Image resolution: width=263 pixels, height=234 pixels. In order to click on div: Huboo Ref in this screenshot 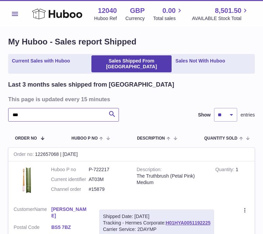, I will do `click(105, 18)`.